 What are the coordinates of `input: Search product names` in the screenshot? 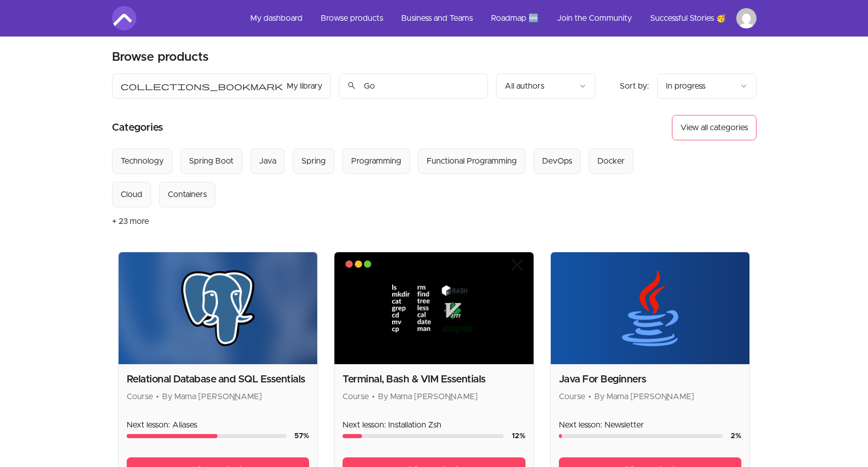 It's located at (413, 87).